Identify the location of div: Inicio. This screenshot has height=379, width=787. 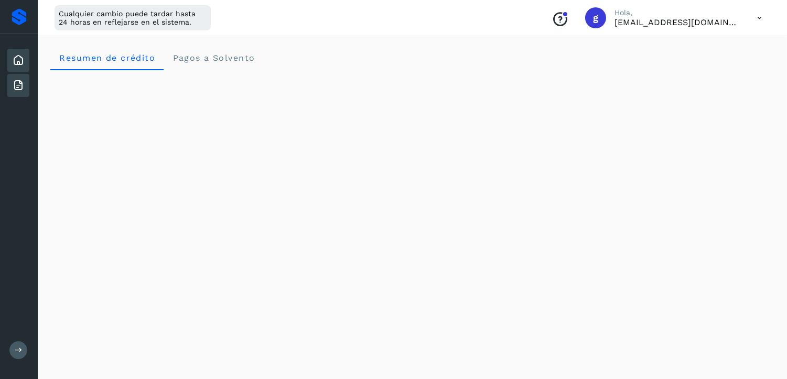
(18, 60).